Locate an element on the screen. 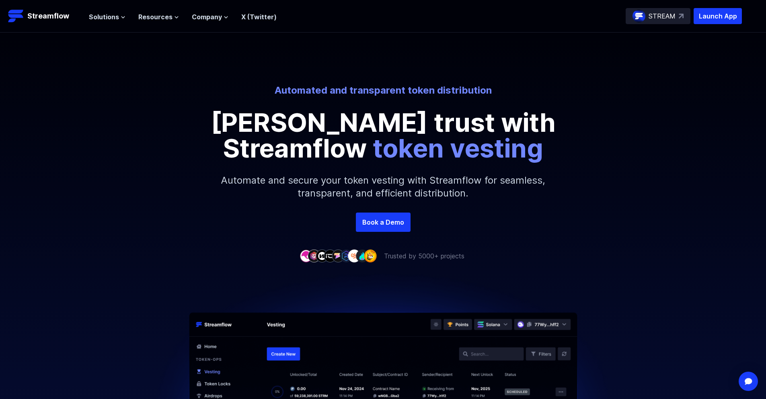  img: company-4 is located at coordinates (330, 256).